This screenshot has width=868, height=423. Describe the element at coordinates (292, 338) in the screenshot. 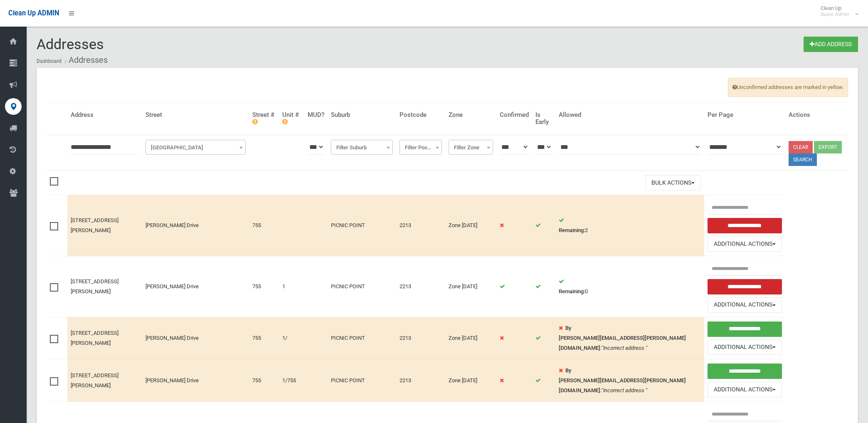

I see `td: 1/` at that location.